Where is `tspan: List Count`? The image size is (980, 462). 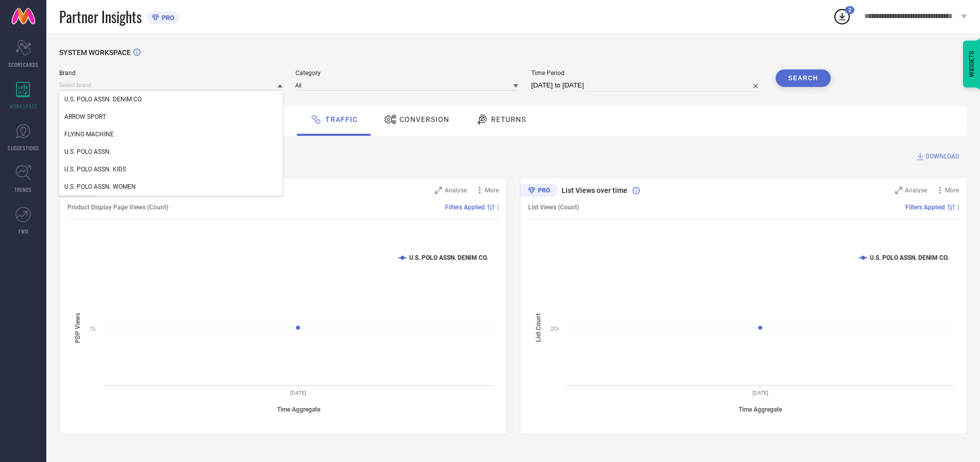
tspan: List Count is located at coordinates (538, 328).